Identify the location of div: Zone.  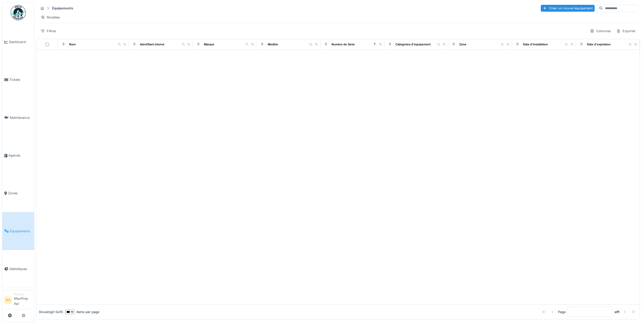
(462, 45).